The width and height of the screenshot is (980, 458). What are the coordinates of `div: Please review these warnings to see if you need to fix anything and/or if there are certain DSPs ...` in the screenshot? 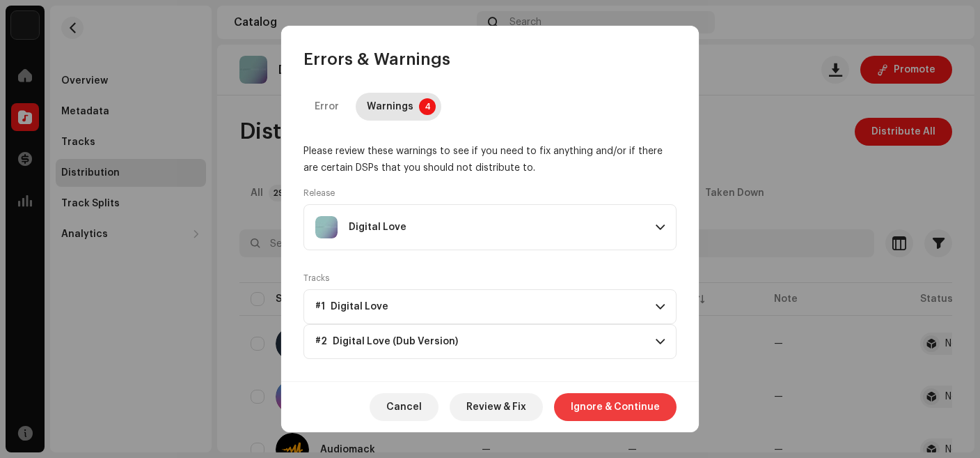 It's located at (490, 159).